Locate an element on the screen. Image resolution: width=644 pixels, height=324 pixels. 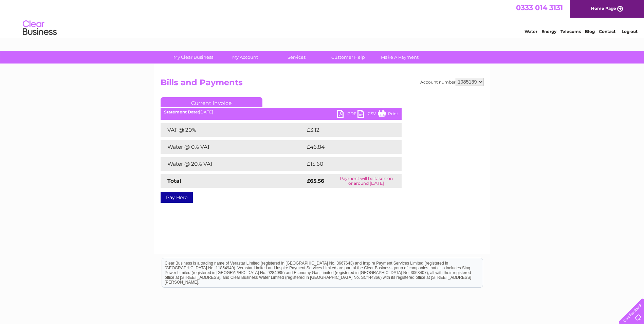
td: Water @ 20% VAT is located at coordinates (233, 164).